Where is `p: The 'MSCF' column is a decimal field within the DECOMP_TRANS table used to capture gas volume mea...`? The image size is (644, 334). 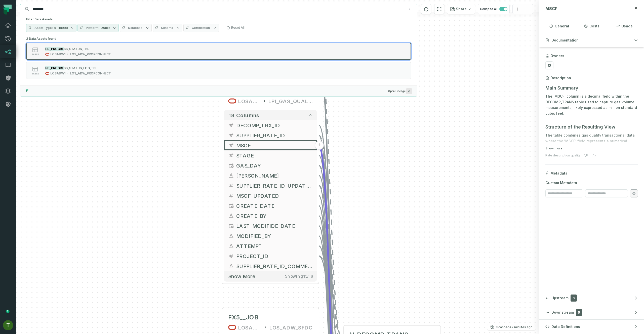
p: The 'MSCF' column is a decimal field within the DECOMP_TRANS table used to capture gas volume mea... is located at coordinates (592, 105).